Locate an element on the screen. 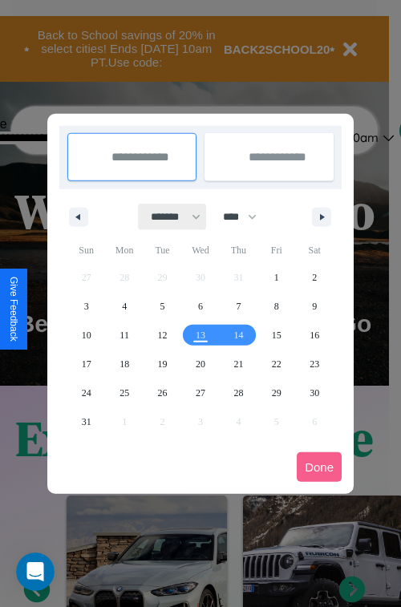  span: Mon is located at coordinates (124, 250).